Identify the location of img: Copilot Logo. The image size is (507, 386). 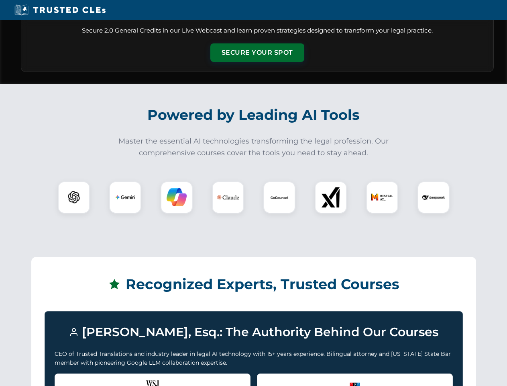
(177, 197).